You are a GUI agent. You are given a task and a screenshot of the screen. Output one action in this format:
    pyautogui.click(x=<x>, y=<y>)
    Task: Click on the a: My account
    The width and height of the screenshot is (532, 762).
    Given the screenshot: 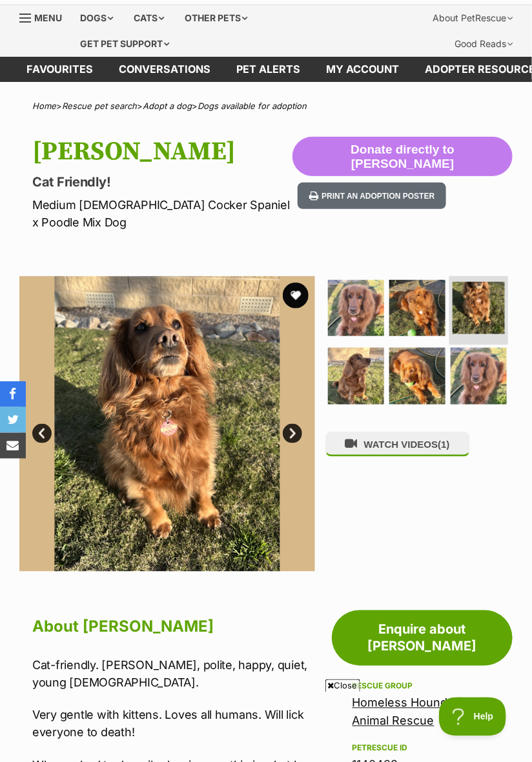 What is the action you would take?
    pyautogui.click(x=362, y=69)
    